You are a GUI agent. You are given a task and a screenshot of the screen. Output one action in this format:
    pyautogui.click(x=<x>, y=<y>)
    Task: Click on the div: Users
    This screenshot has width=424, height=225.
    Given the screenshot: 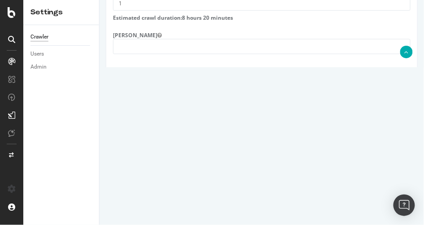 What is the action you would take?
    pyautogui.click(x=37, y=54)
    